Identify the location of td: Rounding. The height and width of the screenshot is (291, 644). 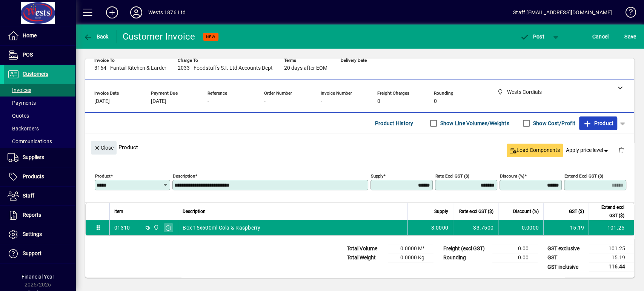
(466, 258).